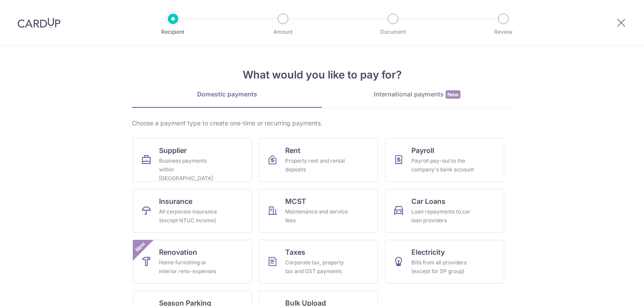 The width and height of the screenshot is (644, 306). What do you see at coordinates (417, 94) in the screenshot?
I see `div: International payments` at bounding box center [417, 94].